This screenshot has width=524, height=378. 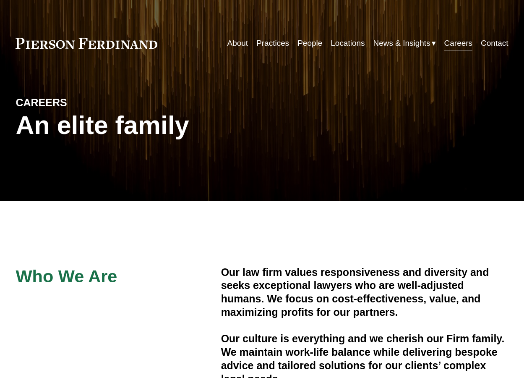 What do you see at coordinates (273, 43) in the screenshot?
I see `a: Practices` at bounding box center [273, 43].